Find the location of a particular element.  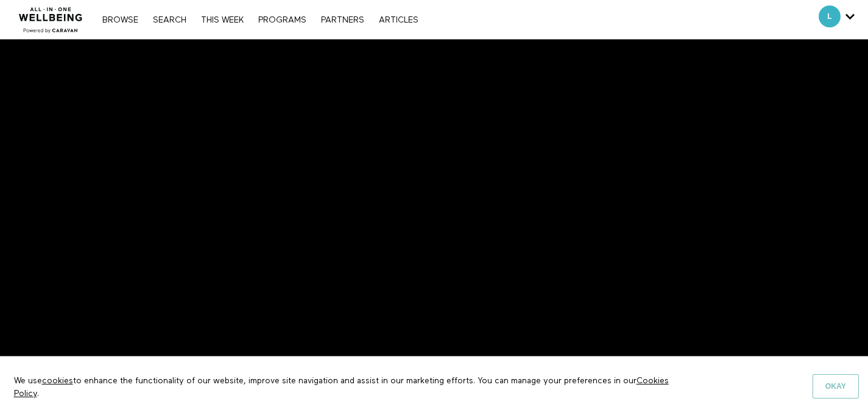

a: PARTNERS is located at coordinates (342, 20).